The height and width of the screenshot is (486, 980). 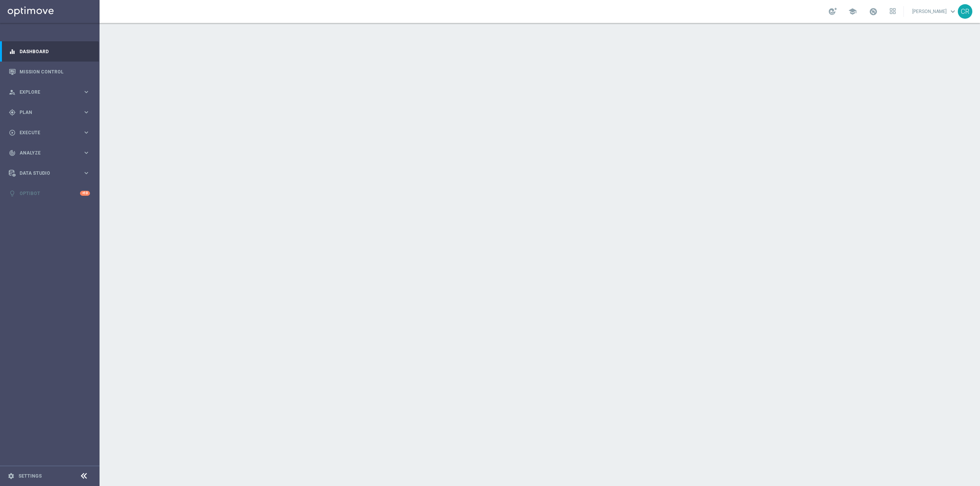 What do you see at coordinates (51, 153) in the screenshot?
I see `span: Analyze` at bounding box center [51, 153].